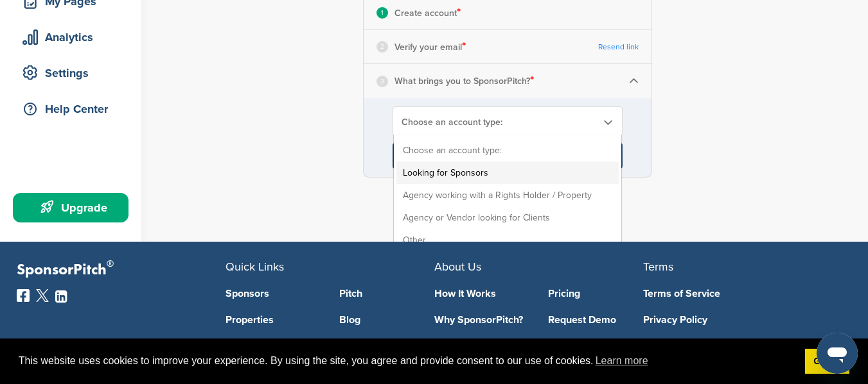 The height and width of the screenshot is (384, 868). What do you see at coordinates (464, 81) in the screenshot?
I see `p: What brings you to SponsorPitch?` at bounding box center [464, 81].